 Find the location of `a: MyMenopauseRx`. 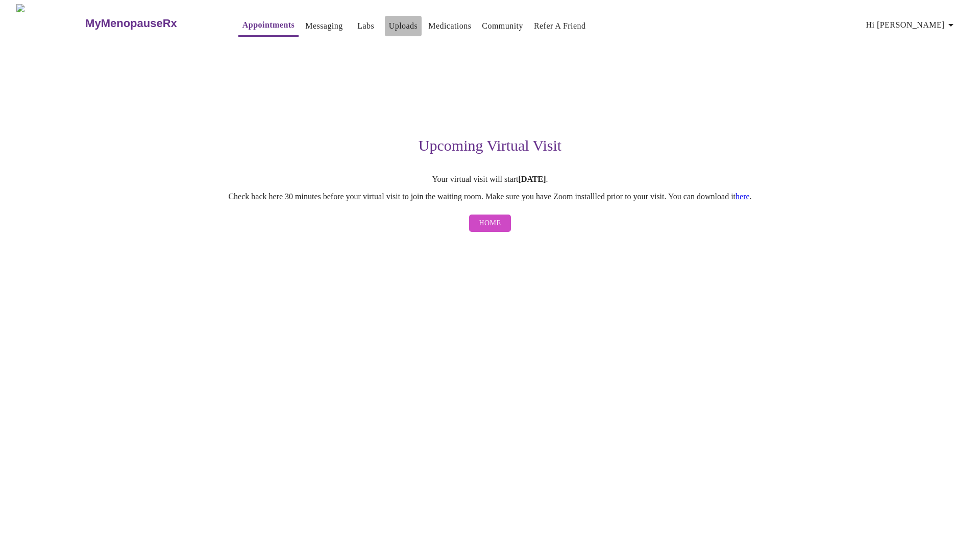

a: MyMenopauseRx is located at coordinates (151, 23).